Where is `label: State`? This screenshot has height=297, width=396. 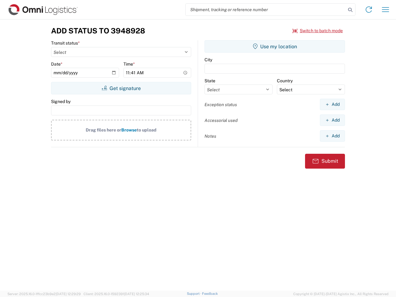
label: State is located at coordinates (210, 81).